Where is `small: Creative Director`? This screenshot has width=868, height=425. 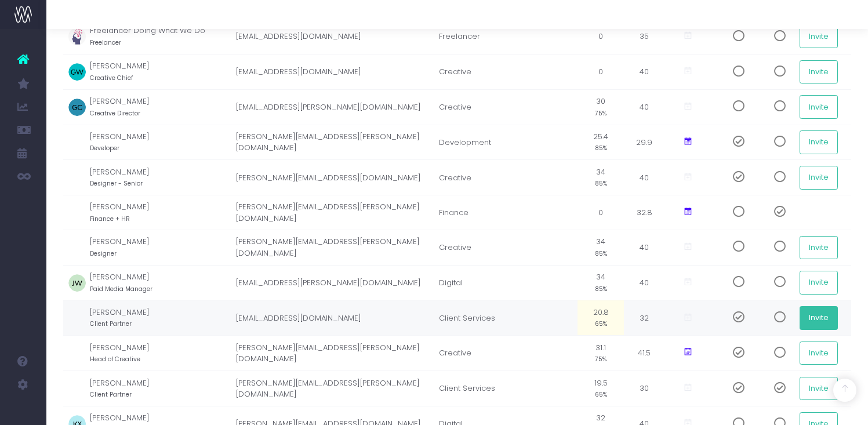
small: Creative Director is located at coordinates (115, 113).